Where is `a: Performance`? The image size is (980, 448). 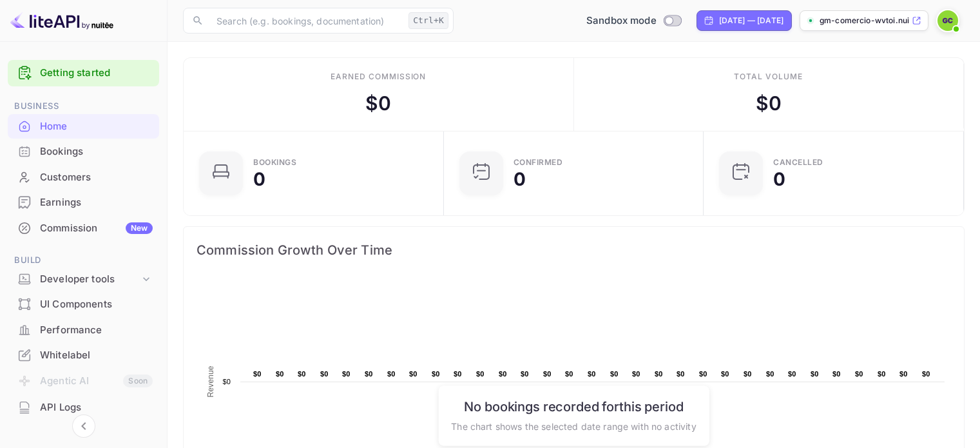 a: Performance is located at coordinates (83, 330).